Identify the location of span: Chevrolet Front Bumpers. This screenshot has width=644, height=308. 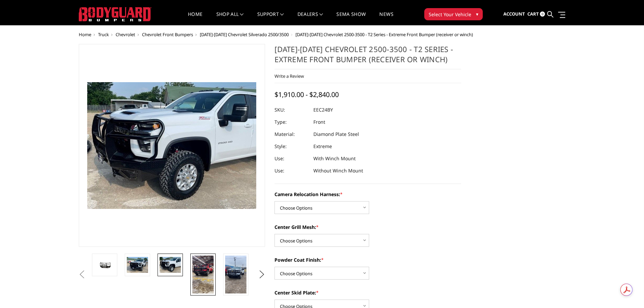
(168, 35).